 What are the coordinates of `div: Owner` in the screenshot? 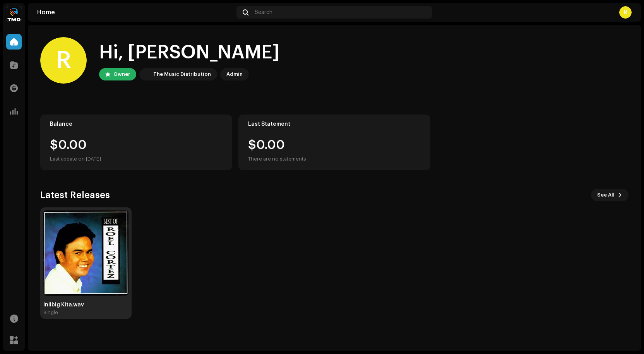 It's located at (121, 74).